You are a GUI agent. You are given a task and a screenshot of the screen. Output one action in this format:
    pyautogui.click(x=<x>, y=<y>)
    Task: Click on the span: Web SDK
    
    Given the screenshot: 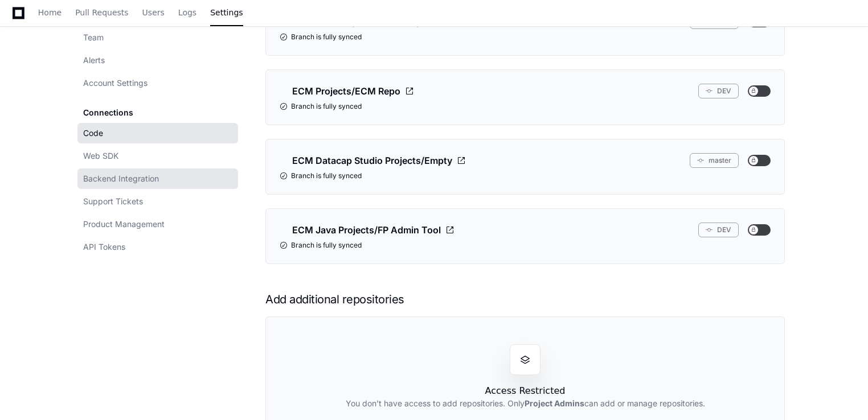 What is the action you would take?
    pyautogui.click(x=101, y=156)
    